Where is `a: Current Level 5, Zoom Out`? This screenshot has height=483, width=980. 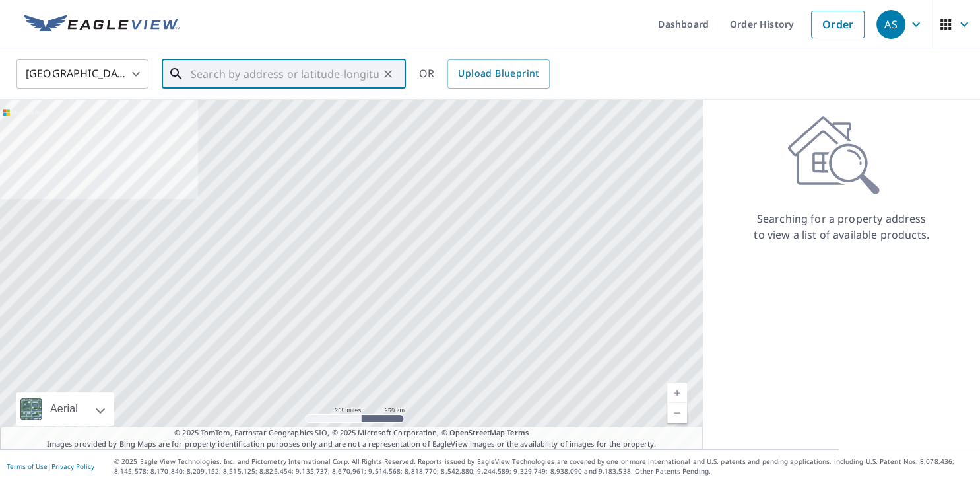
a: Current Level 5, Zoom Out is located at coordinates (677, 413).